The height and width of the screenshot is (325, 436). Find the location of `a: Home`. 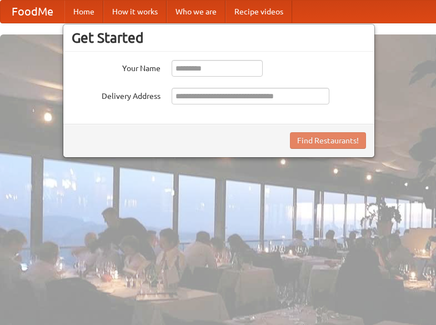

a: Home is located at coordinates (84, 12).